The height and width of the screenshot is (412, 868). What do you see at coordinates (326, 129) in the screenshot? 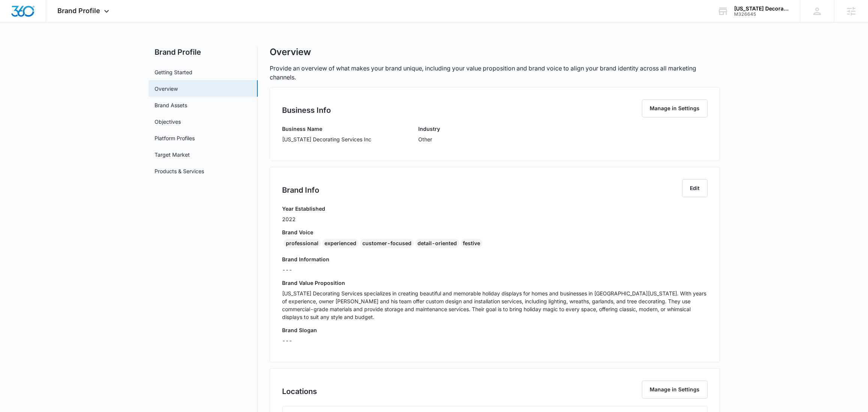
I see `h3: Business Name` at bounding box center [326, 129].